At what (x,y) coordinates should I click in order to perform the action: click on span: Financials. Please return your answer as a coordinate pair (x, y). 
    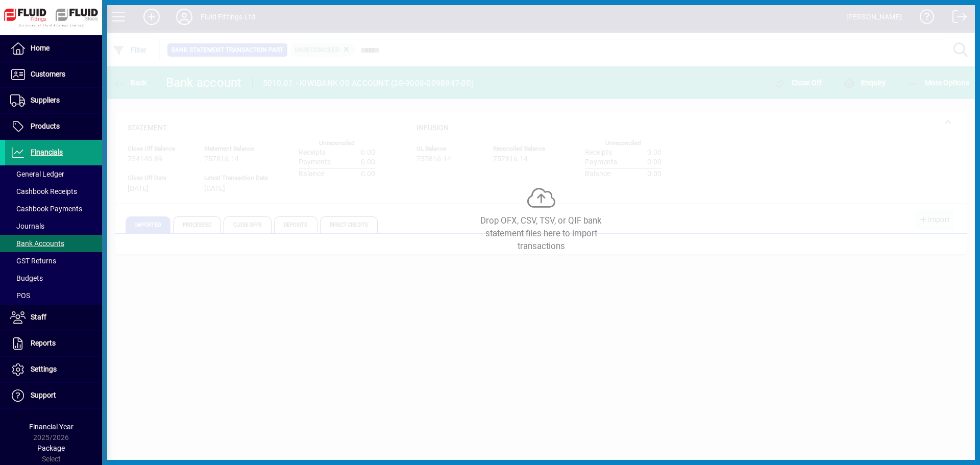
    Looking at the image, I should click on (46, 152).